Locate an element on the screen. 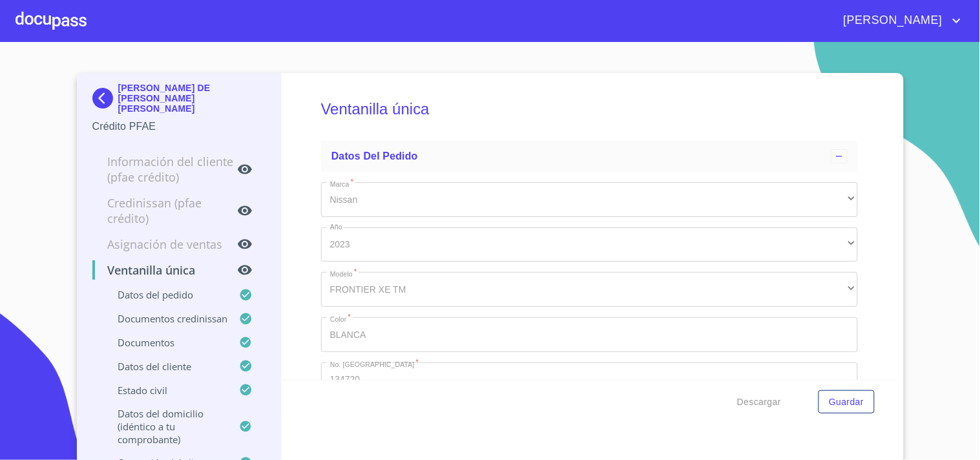  p: Datos del pedido is located at coordinates (166, 295).